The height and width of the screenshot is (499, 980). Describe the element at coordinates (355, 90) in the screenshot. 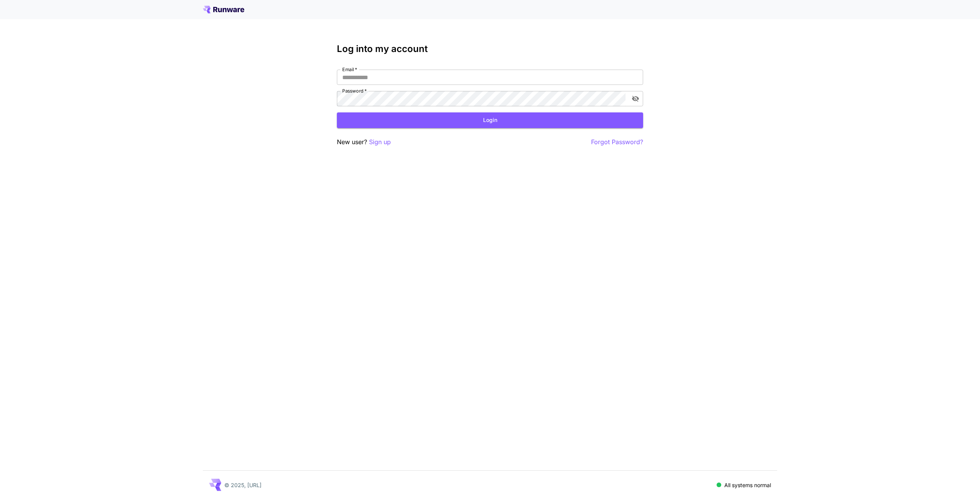

I see `label: Password` at that location.